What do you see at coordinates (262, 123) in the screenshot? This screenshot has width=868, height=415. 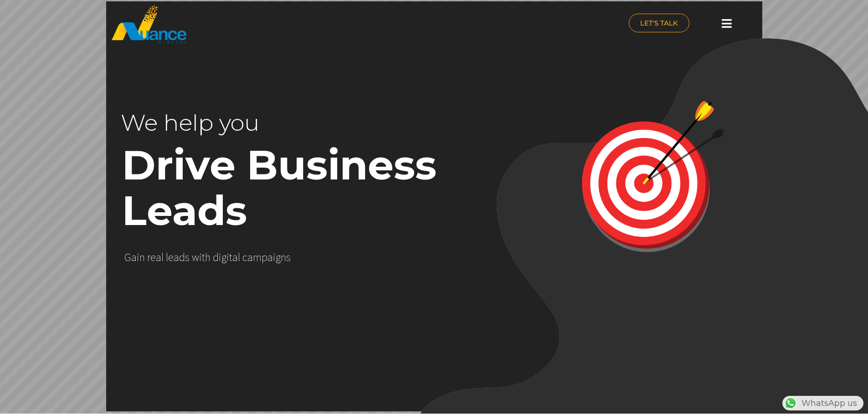 I see `rs-layer: We help you` at bounding box center [262, 123].